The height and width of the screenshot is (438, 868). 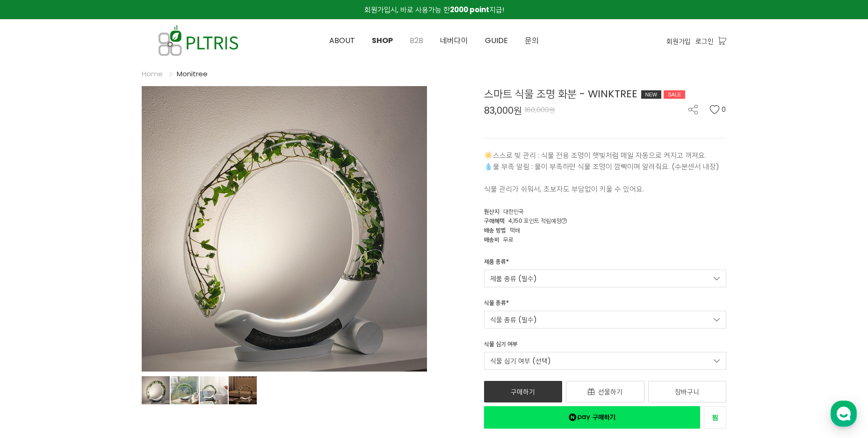 I want to click on a: Home, so click(x=152, y=73).